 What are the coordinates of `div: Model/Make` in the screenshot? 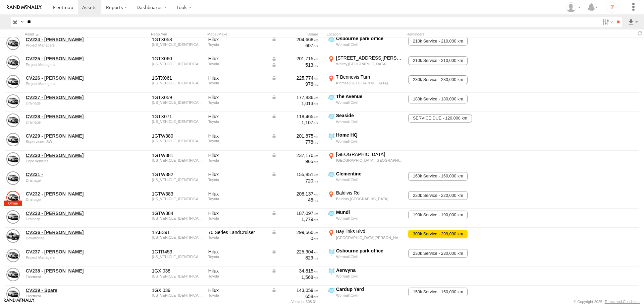 It's located at (237, 34).